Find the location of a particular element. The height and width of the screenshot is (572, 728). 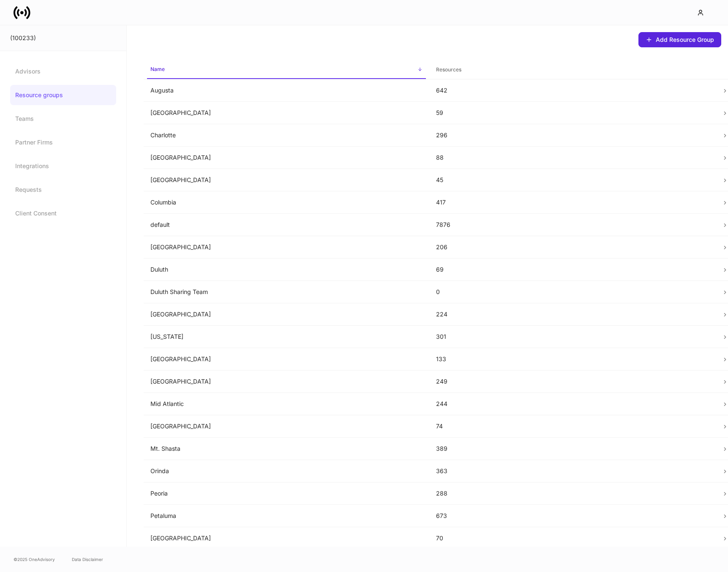

td: 642 is located at coordinates (572, 90).